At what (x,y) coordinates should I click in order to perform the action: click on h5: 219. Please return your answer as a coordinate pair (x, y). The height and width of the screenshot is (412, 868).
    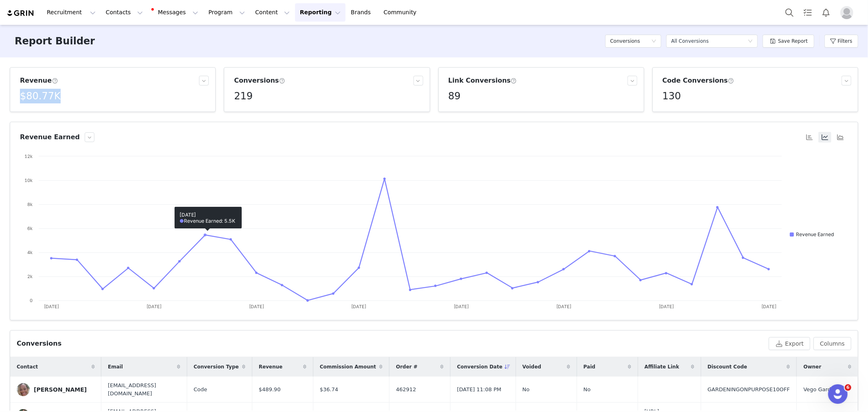
    Looking at the image, I should click on (244, 96).